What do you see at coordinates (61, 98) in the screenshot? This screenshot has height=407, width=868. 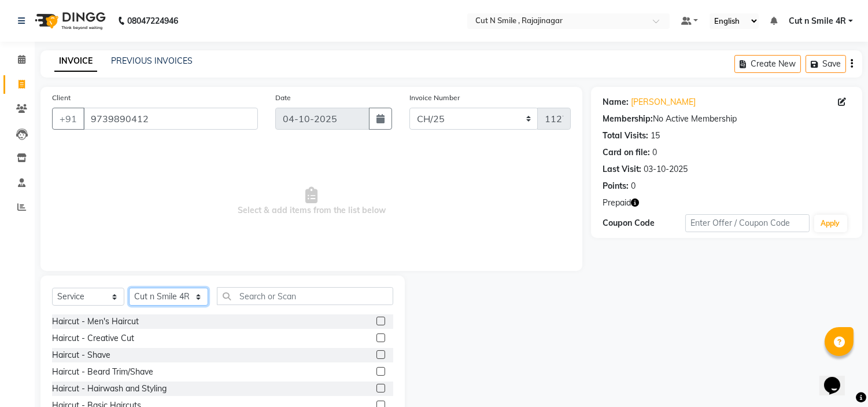 I see `label: Client` at bounding box center [61, 98].